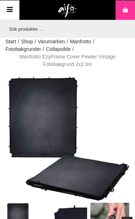  Describe the element at coordinates (27, 41) in the screenshot. I see `a: Shop` at that location.